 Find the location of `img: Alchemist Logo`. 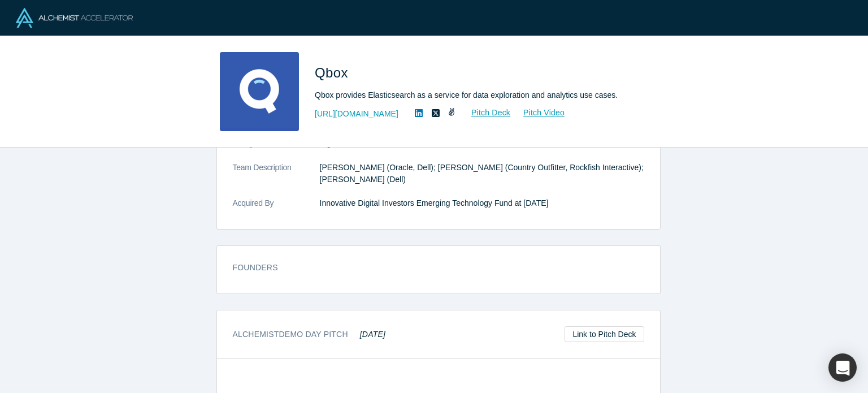

img: Alchemist Logo is located at coordinates (74, 17).